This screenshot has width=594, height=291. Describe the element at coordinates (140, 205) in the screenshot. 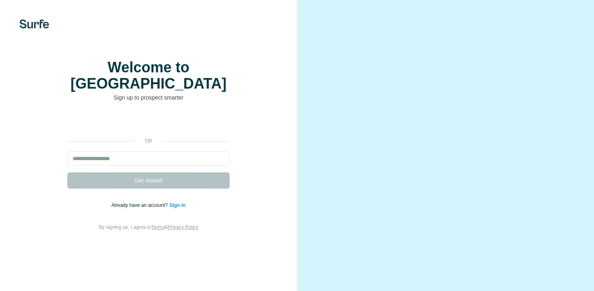

I see `span: Already have an account?` at that location.